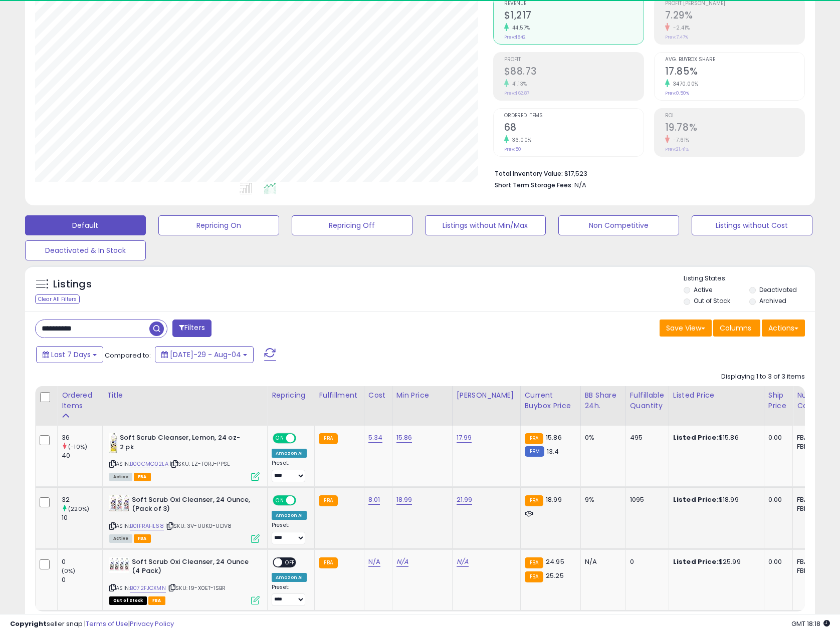 The width and height of the screenshot is (840, 634). What do you see at coordinates (814, 572) in the screenshot?
I see `div: FBM: n/a` at bounding box center [814, 572].